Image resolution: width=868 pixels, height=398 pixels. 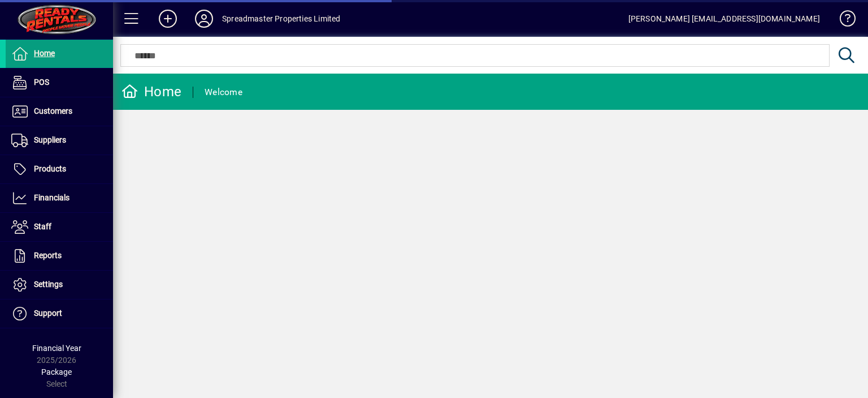 I want to click on div: Welcome, so click(x=223, y=93).